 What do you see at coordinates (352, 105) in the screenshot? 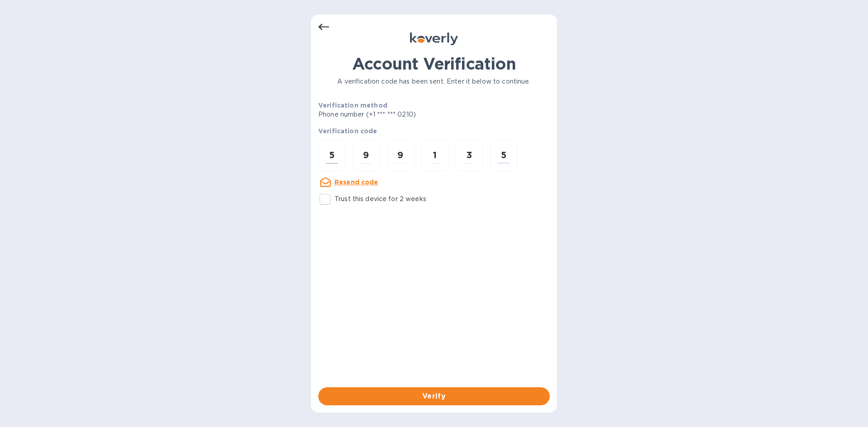
I see `b: Verification method` at bounding box center [352, 105].